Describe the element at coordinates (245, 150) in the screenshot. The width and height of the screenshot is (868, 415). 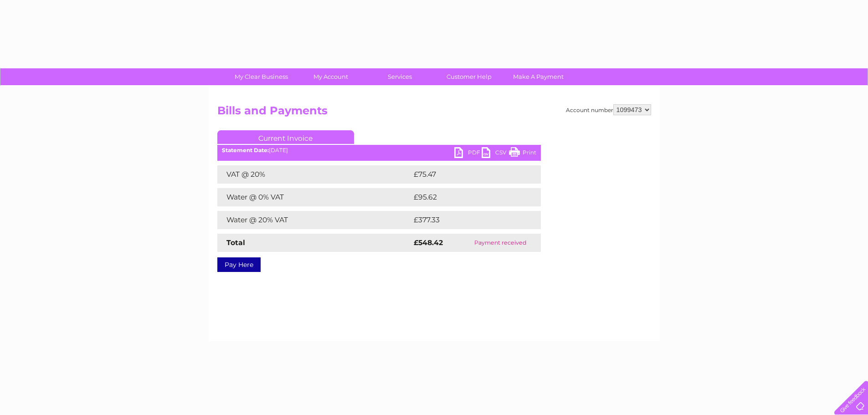
I see `b: Statement Date:` at that location.